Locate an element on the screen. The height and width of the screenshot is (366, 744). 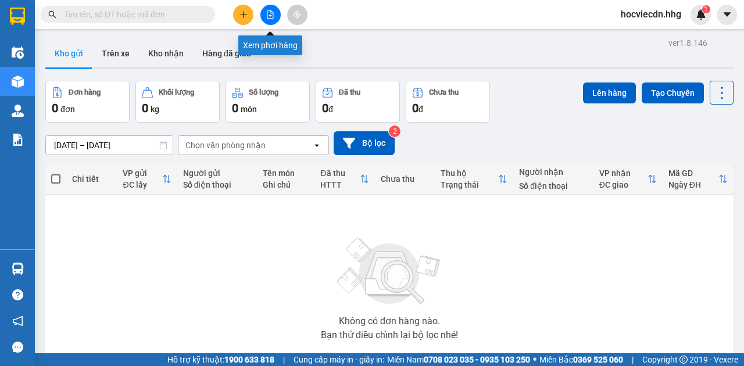
div: Mã GD is located at coordinates (694, 173).